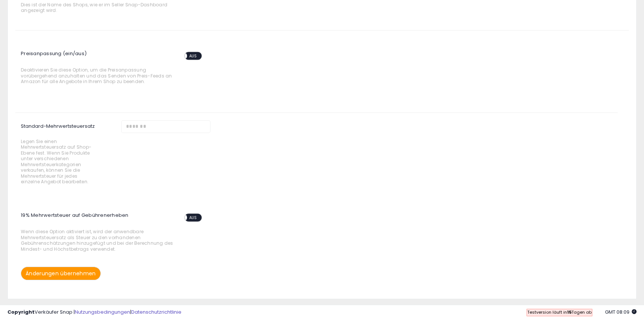 The image size is (644, 320). Describe the element at coordinates (569, 312) in the screenshot. I see `font: 15` at that location.